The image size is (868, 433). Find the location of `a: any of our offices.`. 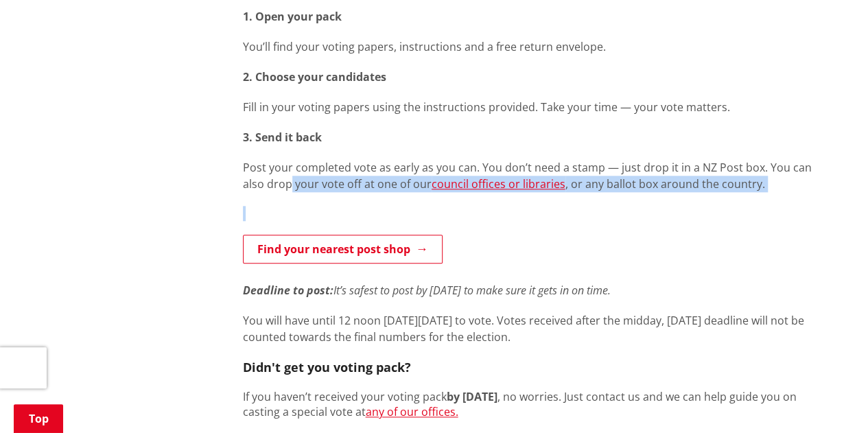

a: any of our offices. is located at coordinates (412, 412).